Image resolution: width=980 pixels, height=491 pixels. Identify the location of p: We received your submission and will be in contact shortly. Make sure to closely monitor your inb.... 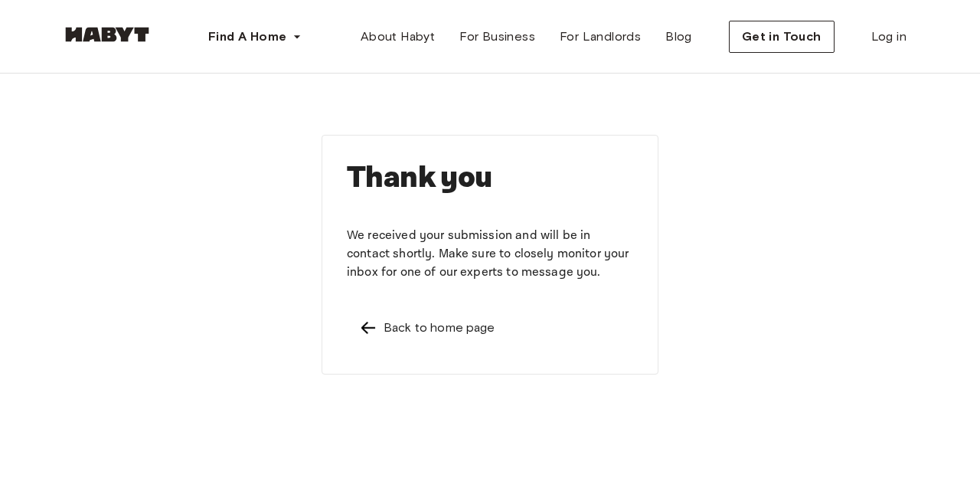
(490, 254).